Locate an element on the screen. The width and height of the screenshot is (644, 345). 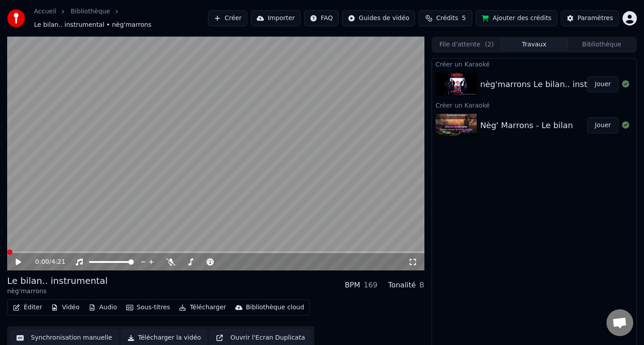
button: Bibliothèque is located at coordinates (601, 44).